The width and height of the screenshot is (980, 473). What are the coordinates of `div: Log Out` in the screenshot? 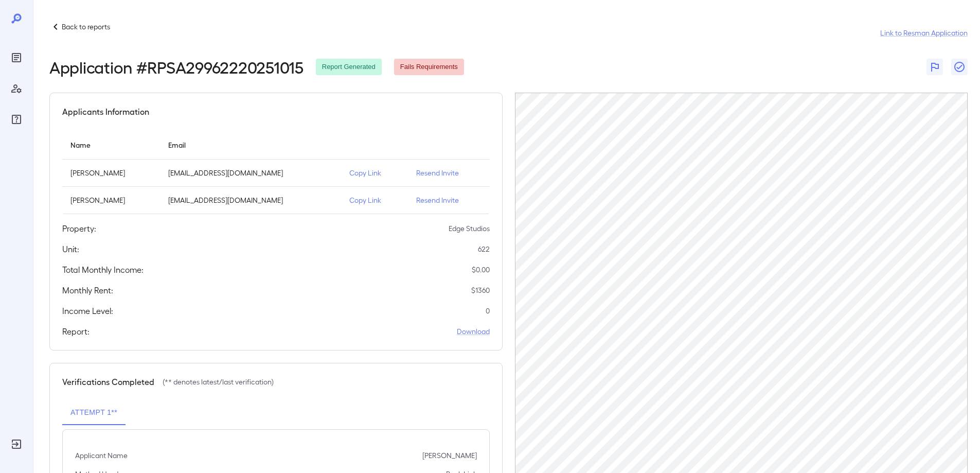 It's located at (16, 444).